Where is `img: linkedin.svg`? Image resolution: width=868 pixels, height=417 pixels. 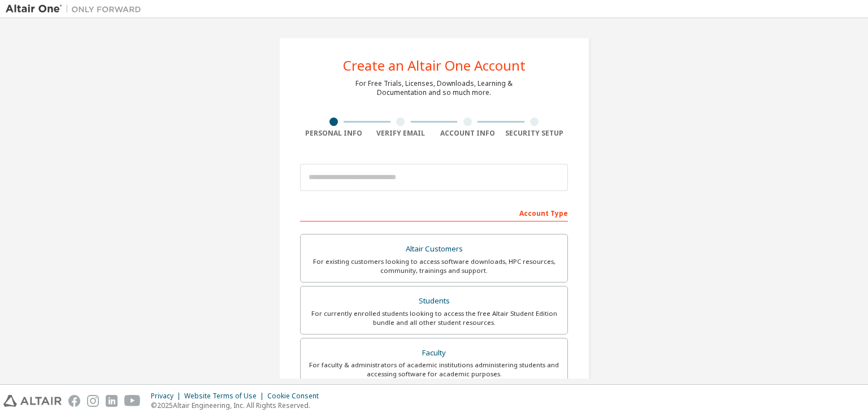 img: linkedin.svg is located at coordinates (111, 401).